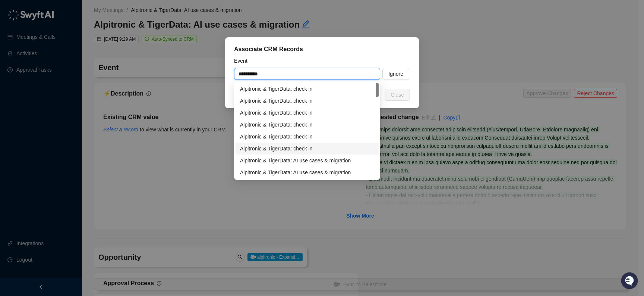  I want to click on span: Docs, so click(21, 108).